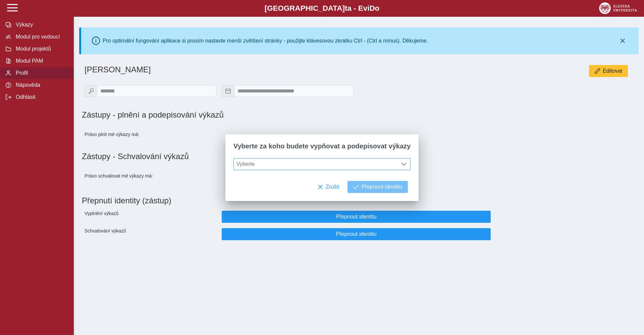 This screenshot has width=644, height=335. Describe the element at coordinates (316, 164) in the screenshot. I see `span: Vyberte` at that location.